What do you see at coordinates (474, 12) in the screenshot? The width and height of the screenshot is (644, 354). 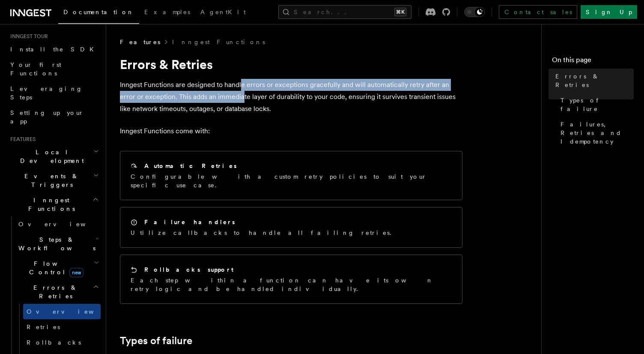 I see `button: Toggle dark mode` at bounding box center [474, 12].